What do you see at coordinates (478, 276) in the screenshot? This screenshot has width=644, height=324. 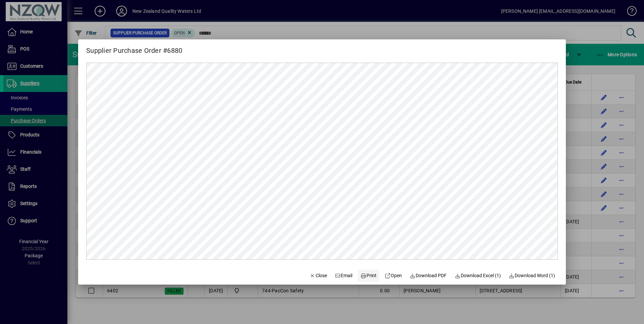 I see `span: Download Excel (1)` at bounding box center [478, 276].